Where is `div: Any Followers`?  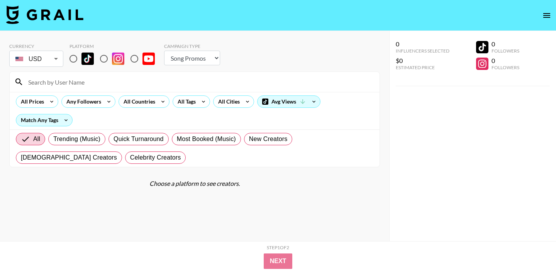
div: Any Followers is located at coordinates (82, 101).